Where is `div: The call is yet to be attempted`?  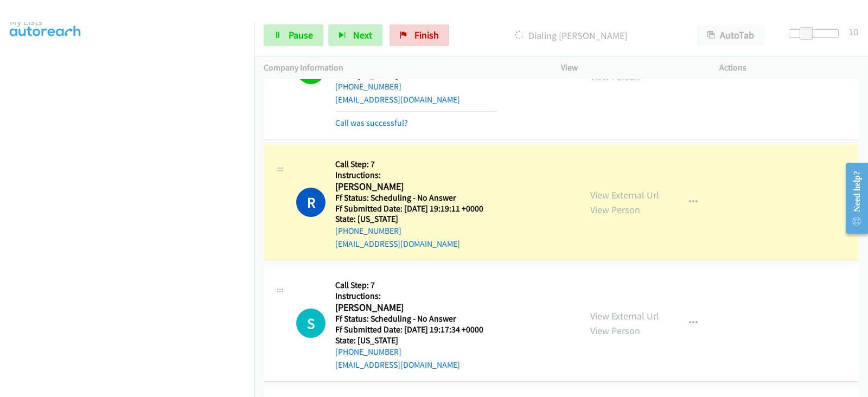
div: The call is yet to be attempted is located at coordinates (311, 323).